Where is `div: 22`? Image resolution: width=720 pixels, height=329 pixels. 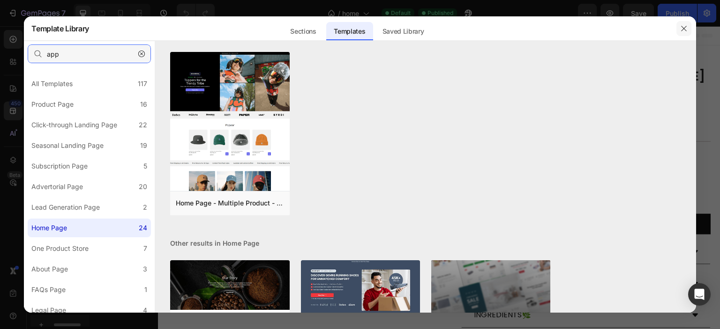 div: 22 is located at coordinates (143, 125).